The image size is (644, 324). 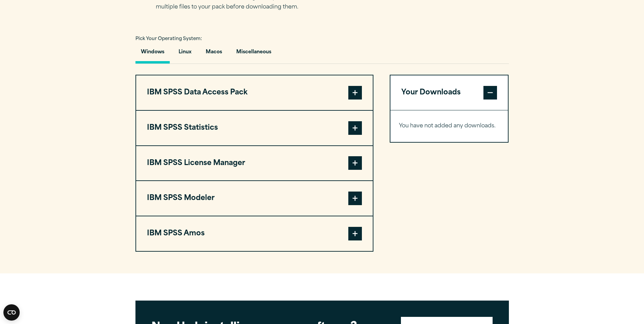 What do you see at coordinates (185, 54) in the screenshot?
I see `button: Linux` at bounding box center [185, 54].